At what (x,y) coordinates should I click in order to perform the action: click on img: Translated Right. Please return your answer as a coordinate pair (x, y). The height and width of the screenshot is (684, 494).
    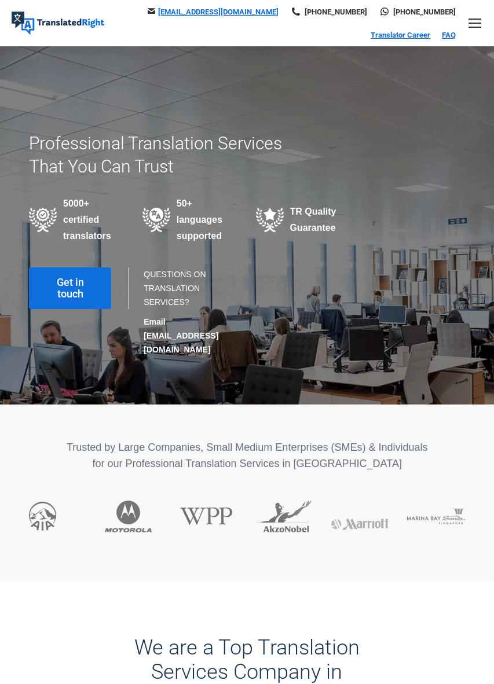
    Looking at the image, I should click on (58, 23).